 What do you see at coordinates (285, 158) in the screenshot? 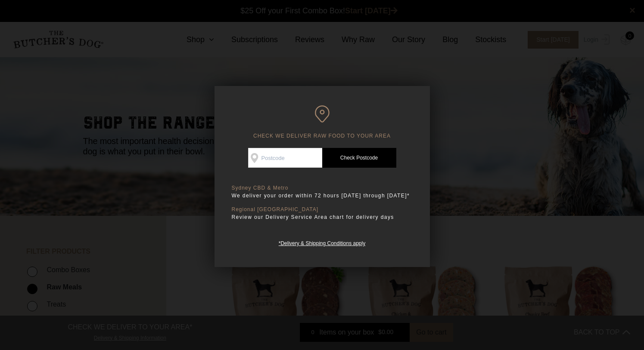
I see `input: Postcode` at bounding box center [285, 158].